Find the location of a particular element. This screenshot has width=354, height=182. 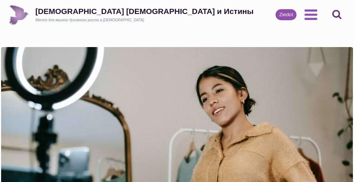

button: Открыть меню is located at coordinates (310, 14).